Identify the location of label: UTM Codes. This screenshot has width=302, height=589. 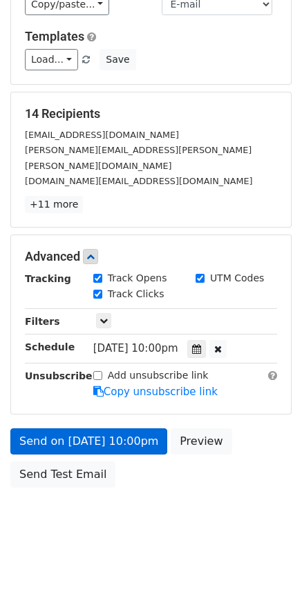
(237, 278).